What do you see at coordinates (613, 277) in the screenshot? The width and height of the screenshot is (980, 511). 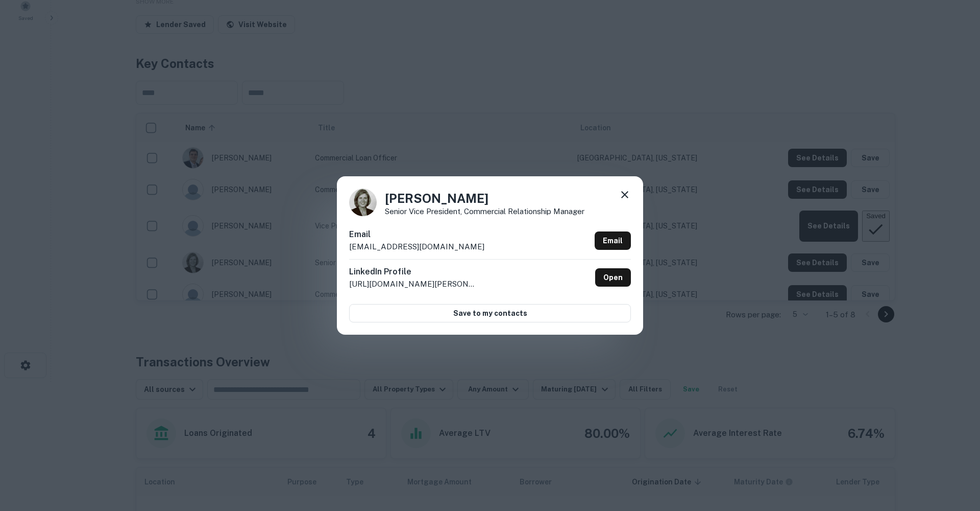 I see `a: Open` at bounding box center [613, 277].